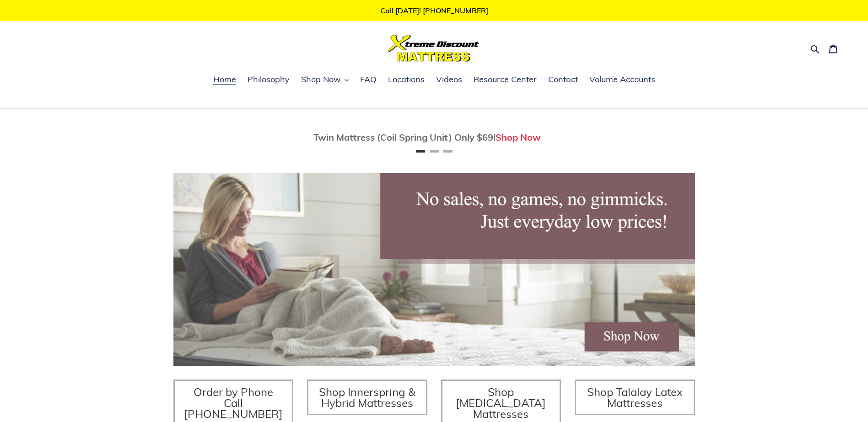 Image resolution: width=868 pixels, height=422 pixels. I want to click on a: Volume Accounts, so click(622, 80).